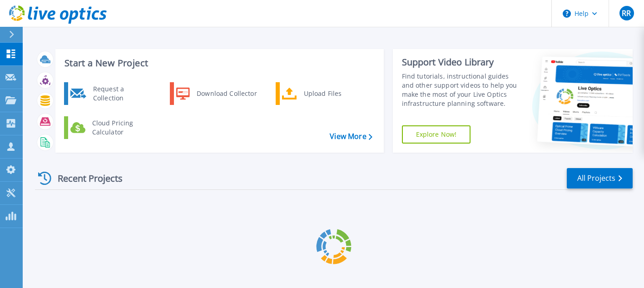 Image resolution: width=644 pixels, height=288 pixels. I want to click on a: Request a Collection, so click(111, 93).